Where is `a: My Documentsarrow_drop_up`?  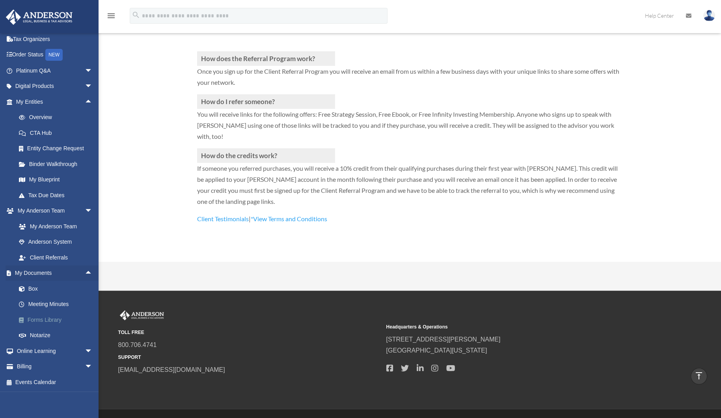
a: My Documentsarrow_drop_up is located at coordinates (55, 273).